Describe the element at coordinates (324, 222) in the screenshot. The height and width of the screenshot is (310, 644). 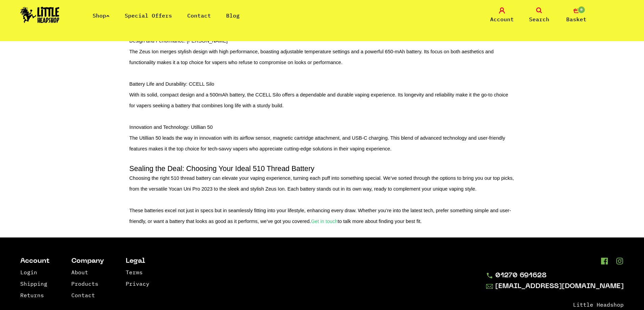
I see `span: Get in touch` at that location.